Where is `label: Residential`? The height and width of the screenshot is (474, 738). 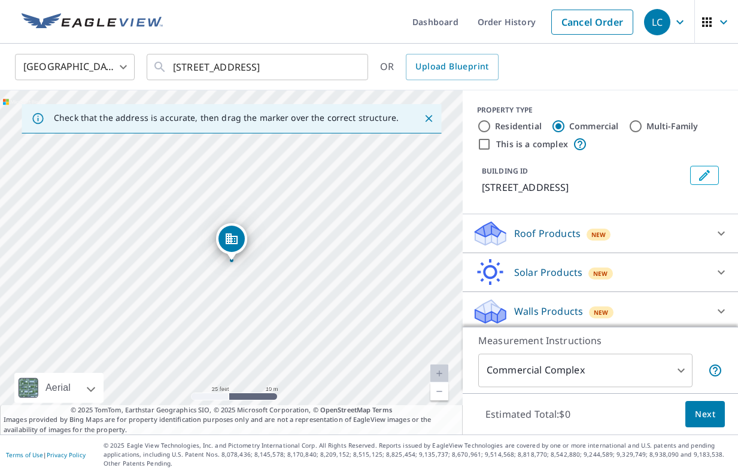 label: Residential is located at coordinates (518, 126).